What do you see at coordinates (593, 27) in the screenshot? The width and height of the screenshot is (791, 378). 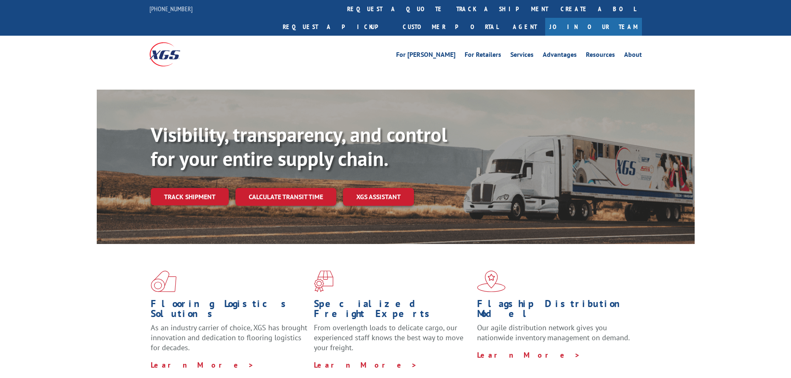 I see `a: Join Our Team` at bounding box center [593, 27].